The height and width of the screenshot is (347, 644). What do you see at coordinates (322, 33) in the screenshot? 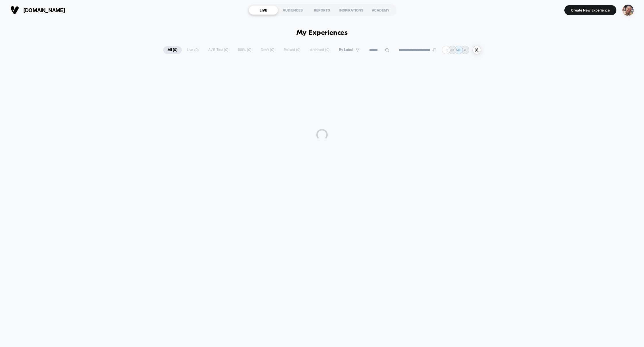
I see `h1: My Experiences` at bounding box center [322, 33].